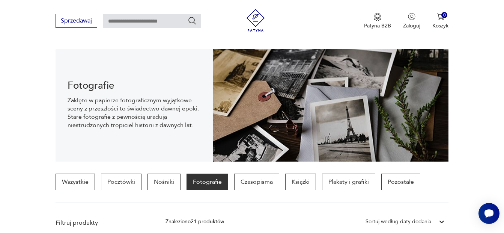 The width and height of the screenshot is (504, 233). I want to click on button: Patyna B2B, so click(378, 21).